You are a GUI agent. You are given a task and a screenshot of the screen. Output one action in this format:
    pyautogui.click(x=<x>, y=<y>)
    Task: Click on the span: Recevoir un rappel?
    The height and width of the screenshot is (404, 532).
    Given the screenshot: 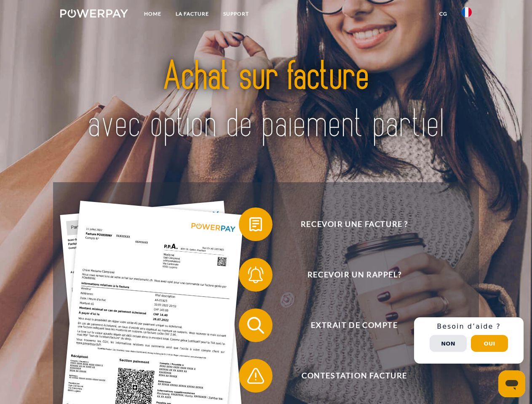 What is the action you would take?
    pyautogui.click(x=354, y=275)
    